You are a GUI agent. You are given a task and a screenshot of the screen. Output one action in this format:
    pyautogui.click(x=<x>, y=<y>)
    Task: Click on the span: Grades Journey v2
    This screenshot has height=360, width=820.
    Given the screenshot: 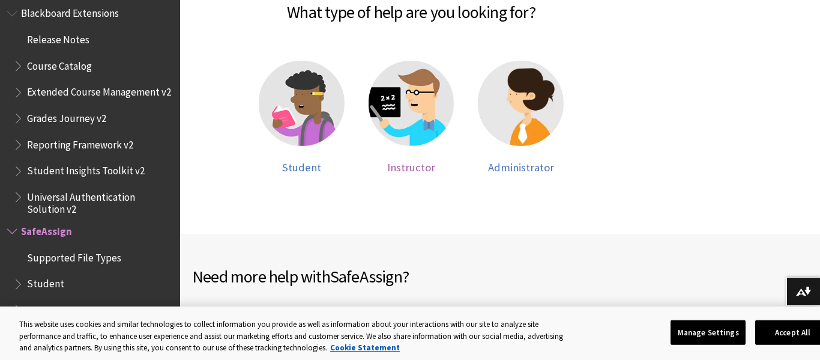 What is the action you would take?
    pyautogui.click(x=67, y=116)
    